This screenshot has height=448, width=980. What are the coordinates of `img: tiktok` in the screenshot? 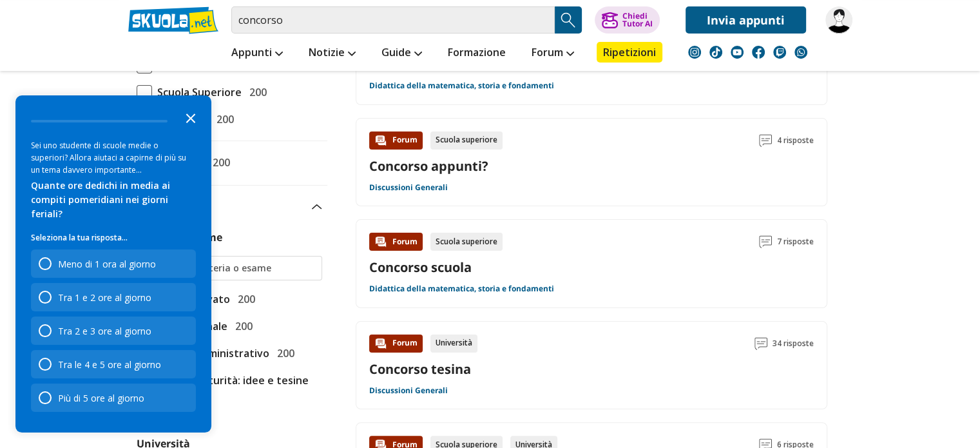 It's located at (716, 52).